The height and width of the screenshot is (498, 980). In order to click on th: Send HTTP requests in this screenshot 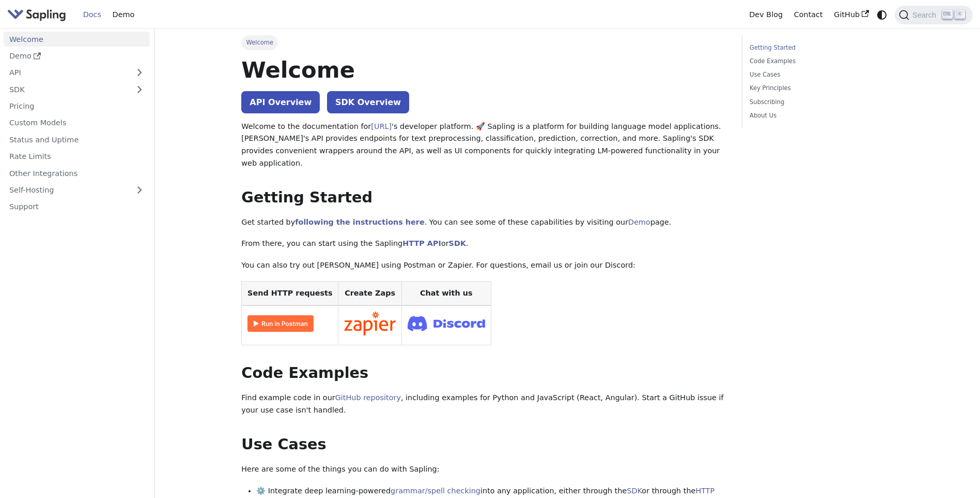, I will do `click(290, 293)`.